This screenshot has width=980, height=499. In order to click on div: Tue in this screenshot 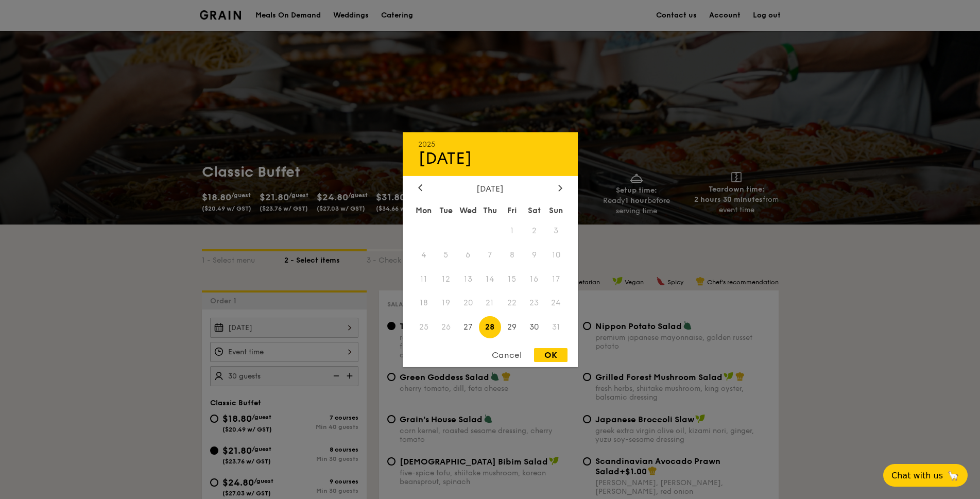, I will do `click(446, 210)`.